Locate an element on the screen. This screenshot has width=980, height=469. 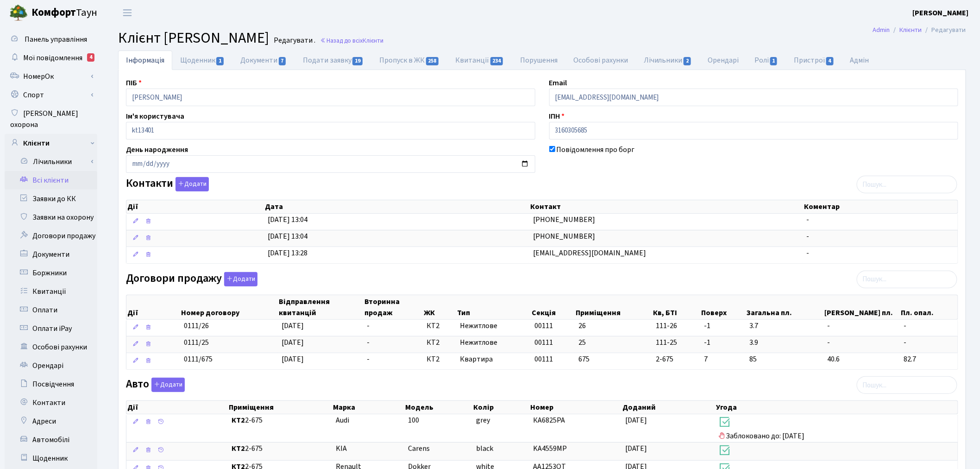
span: 2-675 is located at coordinates (280, 449).